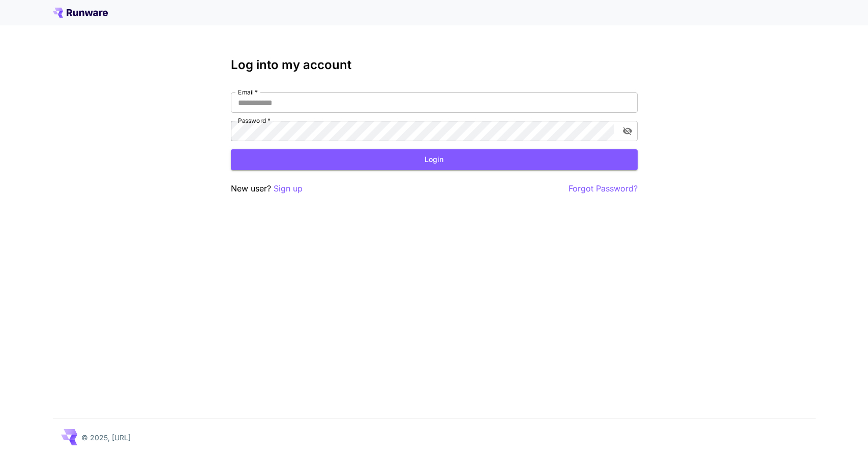 This screenshot has width=868, height=456. I want to click on label: Email, so click(248, 92).